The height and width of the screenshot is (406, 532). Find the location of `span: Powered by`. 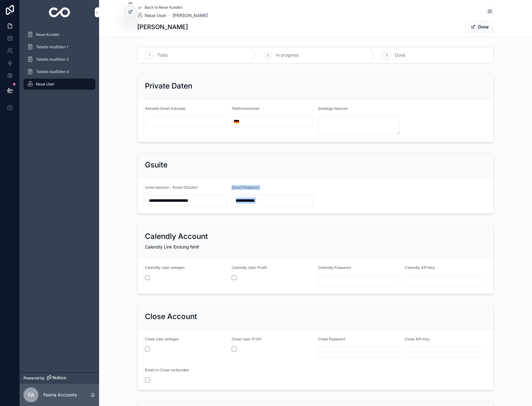

span: Powered by is located at coordinates (34, 378).